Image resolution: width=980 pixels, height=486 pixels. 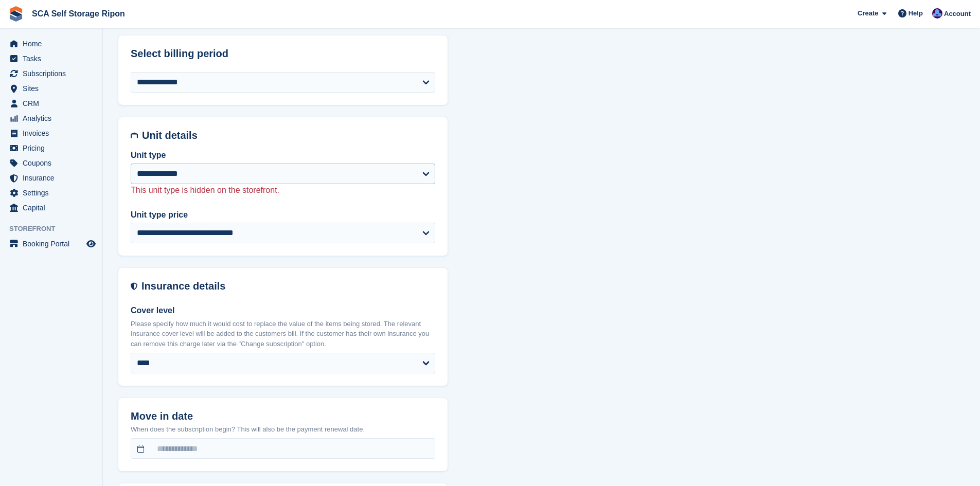 What do you see at coordinates (54, 193) in the screenshot?
I see `span: Settings` at bounding box center [54, 193].